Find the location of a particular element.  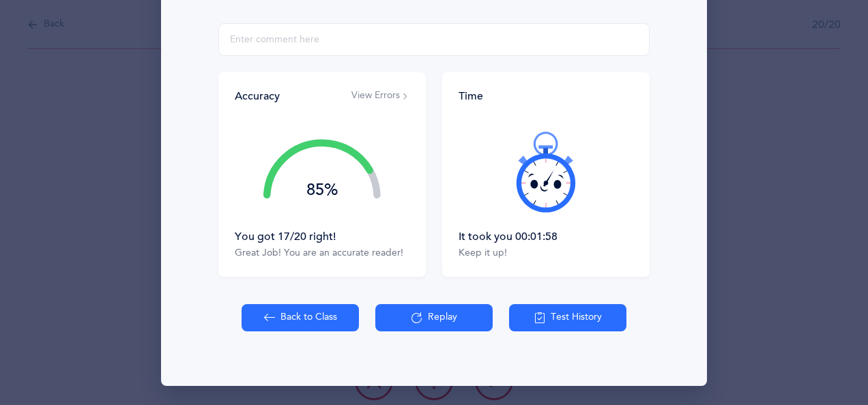

div: Accuracy is located at coordinates (257, 96).